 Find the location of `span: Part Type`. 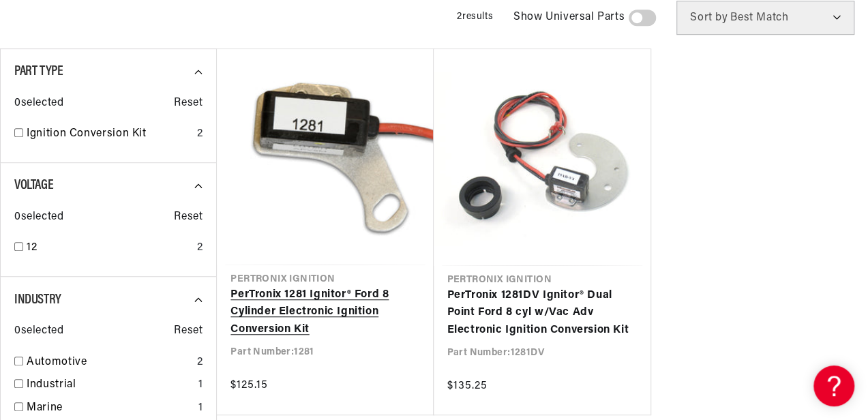

span: Part Type is located at coordinates (38, 72).